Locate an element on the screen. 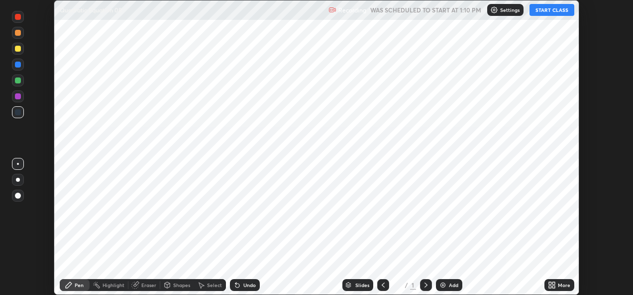 This screenshot has height=295, width=633. div: Slides is located at coordinates (362, 286).